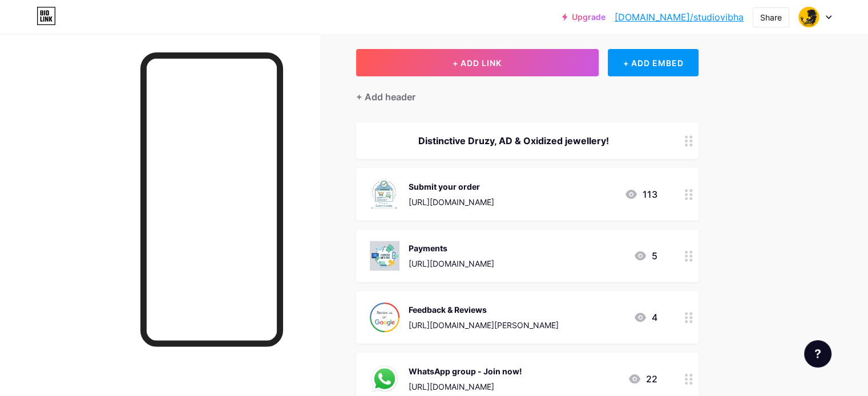 The image size is (868, 396). I want to click on div: 5, so click(646, 256).